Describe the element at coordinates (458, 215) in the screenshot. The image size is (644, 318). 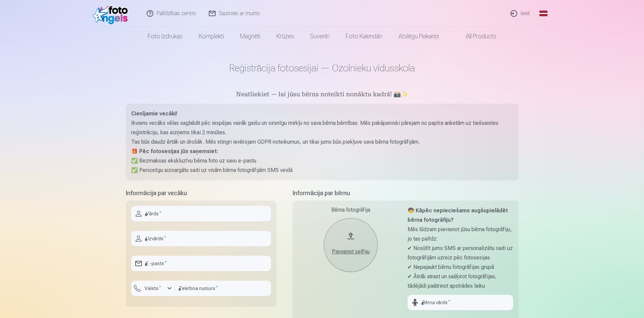
I see `strong: 🧒 Kāpēc nepieciešams augšupielādēt bērna fotogrāfiju?` at that location.